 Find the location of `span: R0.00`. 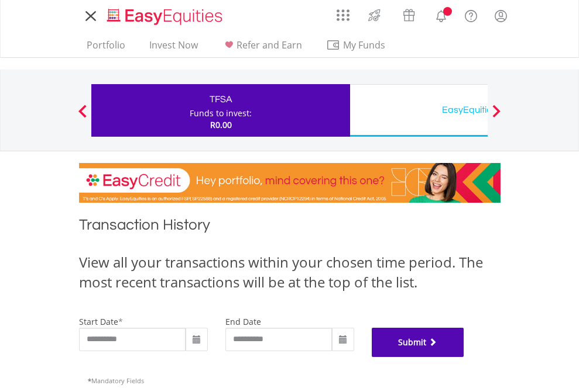

span: R0.00 is located at coordinates (220, 125).